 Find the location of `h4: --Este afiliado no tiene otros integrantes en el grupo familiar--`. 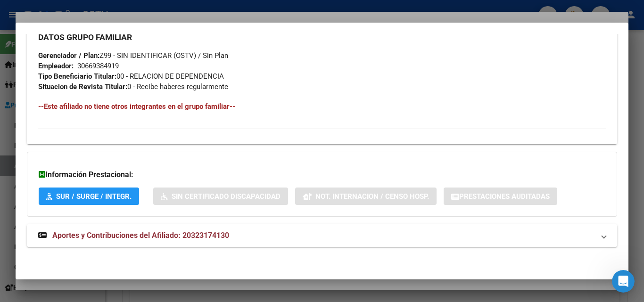

h4: --Este afiliado no tiene otros integrantes en el grupo familiar-- is located at coordinates (322, 106).